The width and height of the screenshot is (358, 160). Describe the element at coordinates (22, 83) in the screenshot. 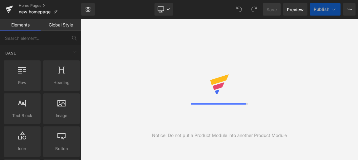

I see `span: Row` at that location.